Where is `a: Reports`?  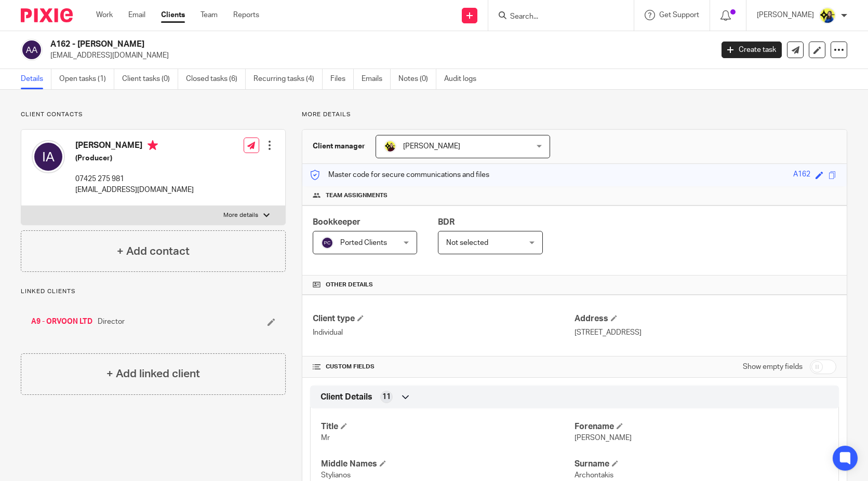
a: Reports is located at coordinates (246, 15).